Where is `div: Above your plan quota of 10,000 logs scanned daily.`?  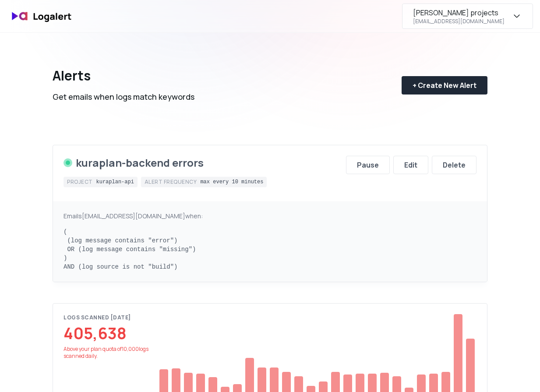
div: Above your plan quota of 10,000 logs scanned daily. is located at coordinates (110, 353).